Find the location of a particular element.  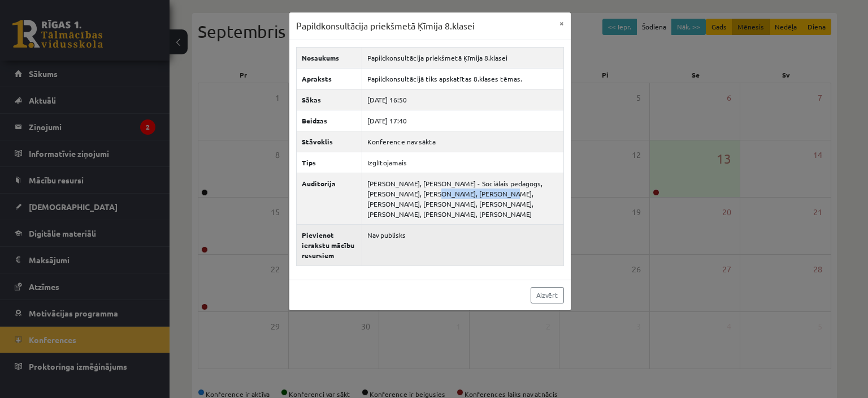

th: Pievienot ierakstu mācību resursiem is located at coordinates (329, 245).